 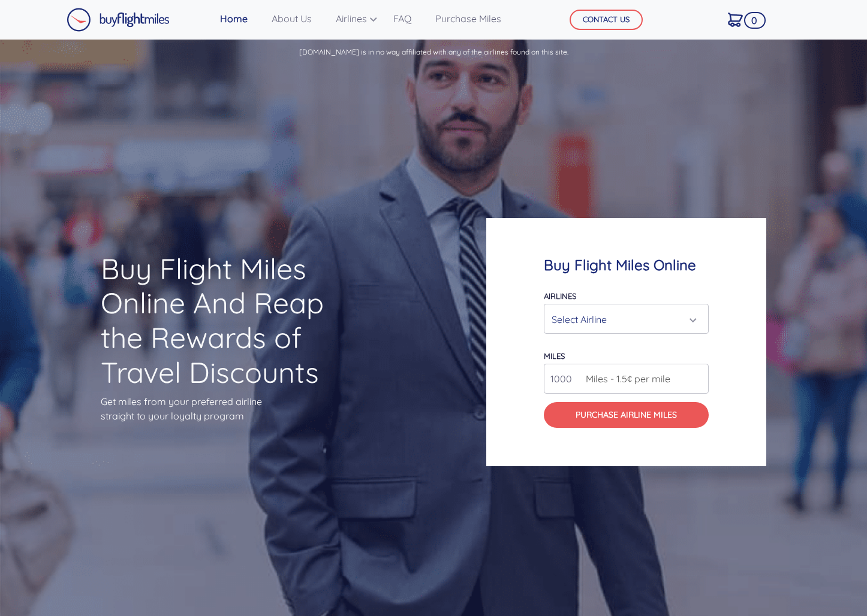 I want to click on label: Airlines, so click(x=560, y=296).